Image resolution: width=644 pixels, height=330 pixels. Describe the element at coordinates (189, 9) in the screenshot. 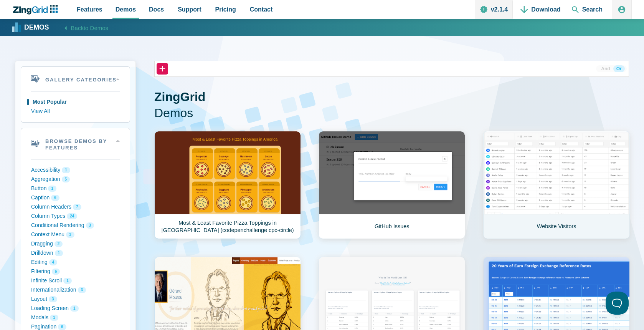

I see `span: Support` at that location.